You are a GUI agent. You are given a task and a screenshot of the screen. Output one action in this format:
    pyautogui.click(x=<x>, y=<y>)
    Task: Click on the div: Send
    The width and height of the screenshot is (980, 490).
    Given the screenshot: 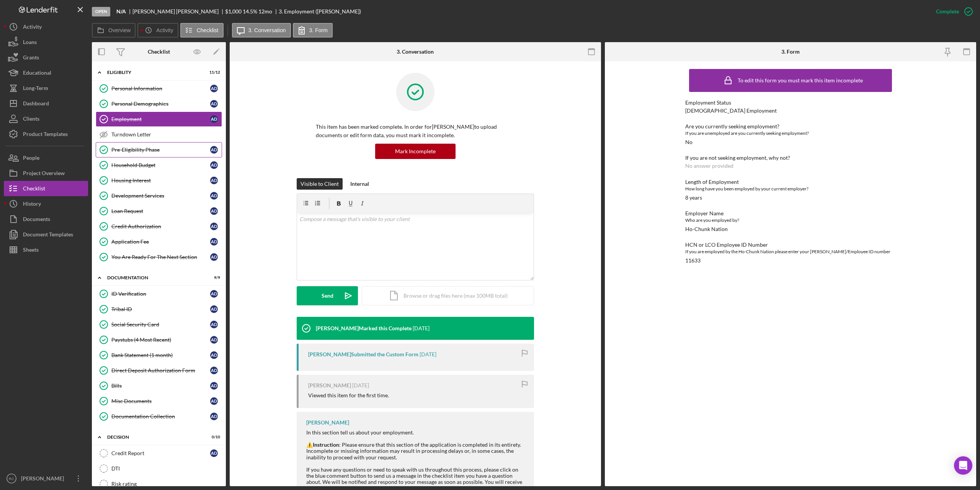 What is the action you would take?
    pyautogui.click(x=327, y=296)
    